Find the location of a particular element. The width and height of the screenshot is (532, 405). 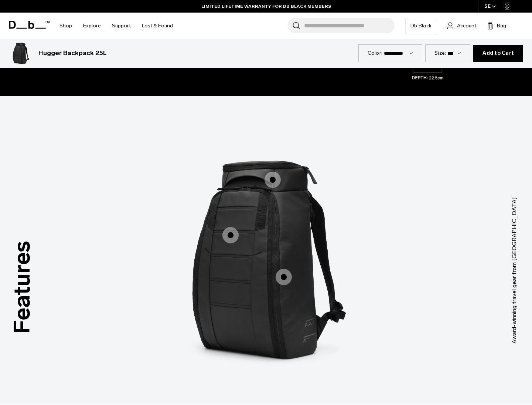

a: Explore is located at coordinates (92, 25).